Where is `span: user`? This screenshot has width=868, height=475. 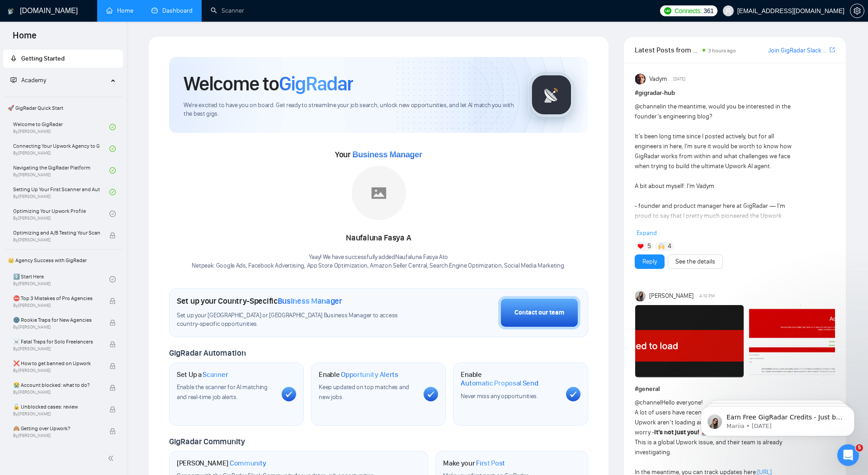 span: user is located at coordinates (728, 11).